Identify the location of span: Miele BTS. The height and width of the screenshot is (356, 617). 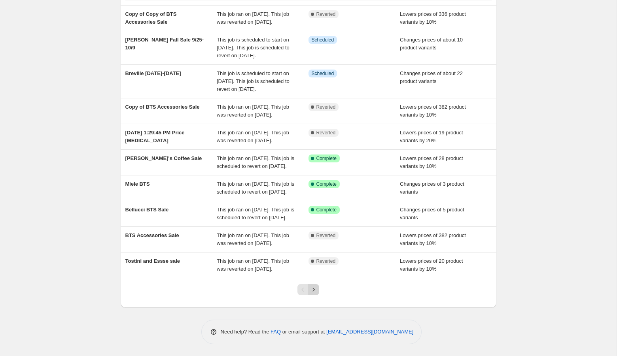
(138, 184).